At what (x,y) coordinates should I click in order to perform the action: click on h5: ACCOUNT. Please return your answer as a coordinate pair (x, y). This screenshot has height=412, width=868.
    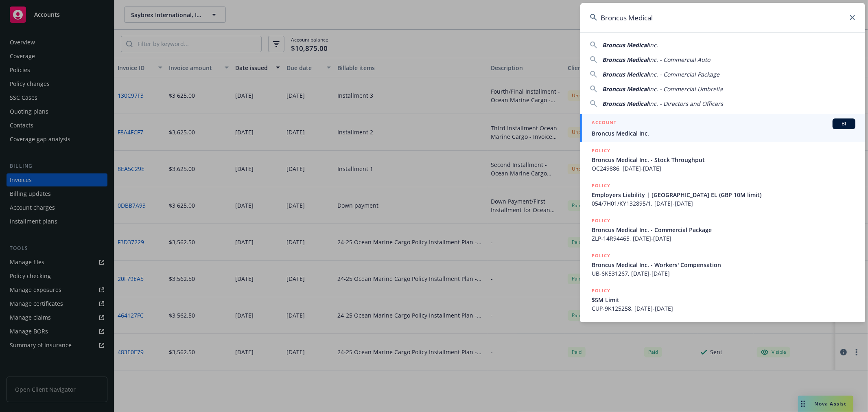
    Looking at the image, I should click on (604, 123).